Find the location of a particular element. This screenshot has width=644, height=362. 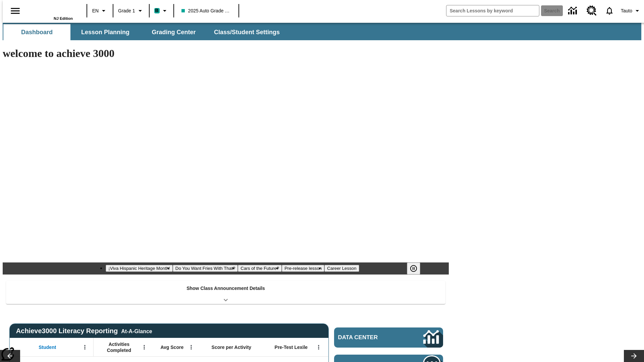

a: Resource Center, Will open in new tab is located at coordinates (592, 11).